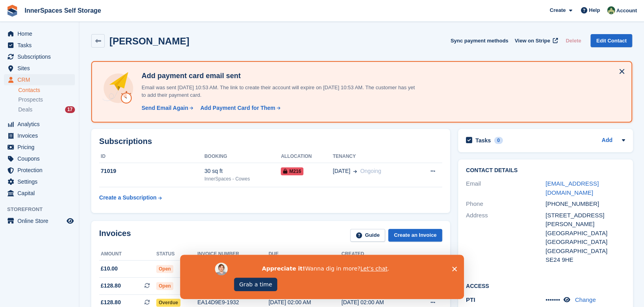 This screenshot has width=644, height=307. I want to click on th: Allocation, so click(306, 157).